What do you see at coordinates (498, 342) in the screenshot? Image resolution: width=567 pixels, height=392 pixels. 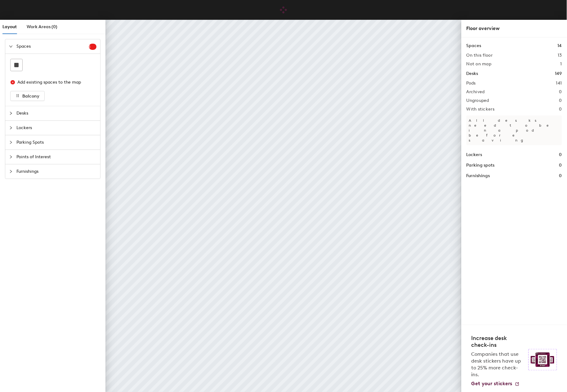 I see `h4: Increase desk check-ins` at bounding box center [498, 342].